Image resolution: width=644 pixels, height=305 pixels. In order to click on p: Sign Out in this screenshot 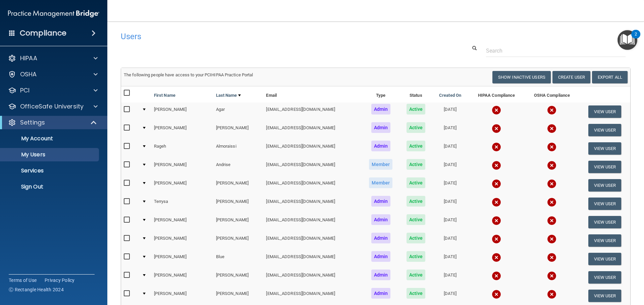, I will do `click(50, 187)`.